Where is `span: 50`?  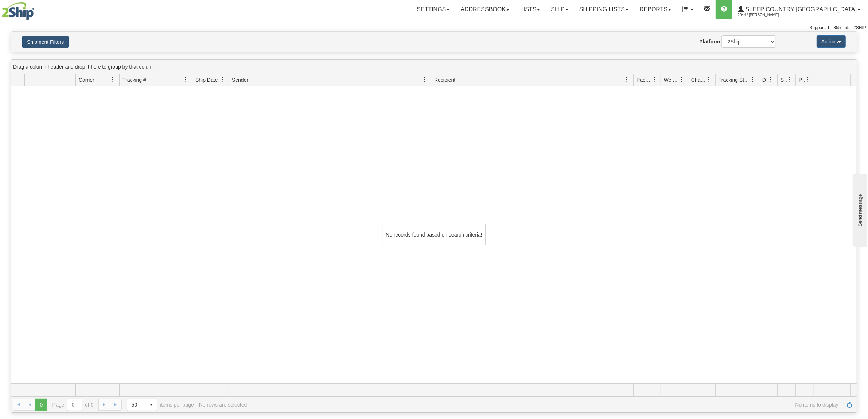
span: 50 is located at coordinates (136, 405).